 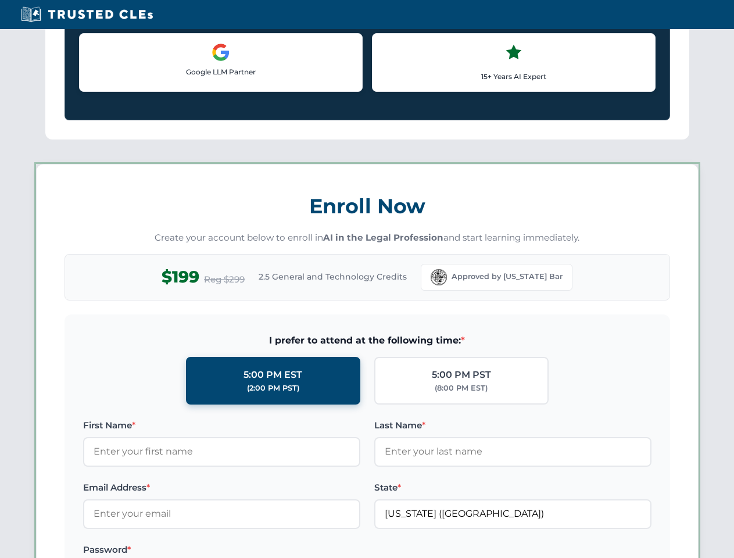 I want to click on span: $199, so click(x=180, y=277).